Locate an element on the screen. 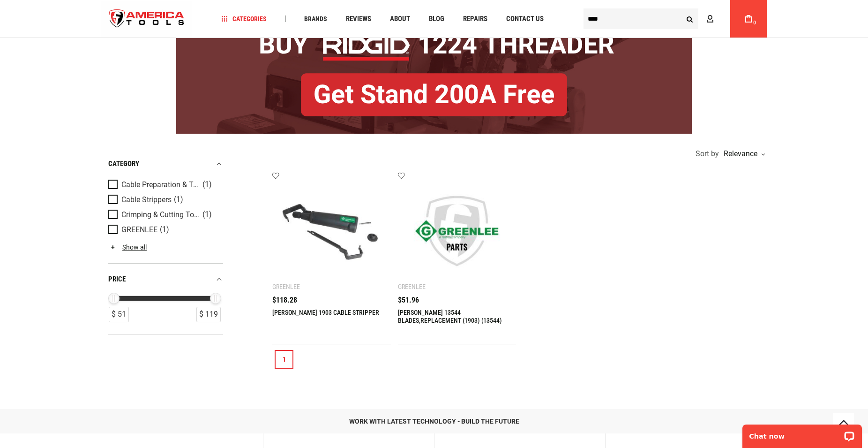  span: Repairs is located at coordinates (475, 19).